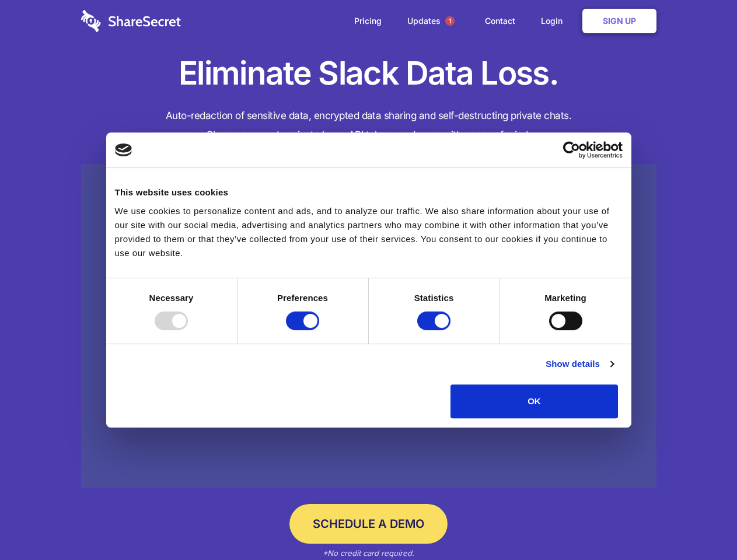  Describe the element at coordinates (555, 21) in the screenshot. I see `a: Login` at that location.